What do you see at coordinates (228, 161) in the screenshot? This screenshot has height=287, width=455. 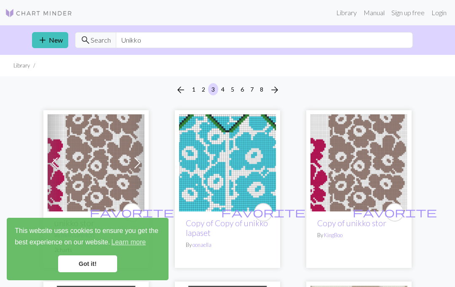 I see `a: unikko lapaset` at bounding box center [228, 161].